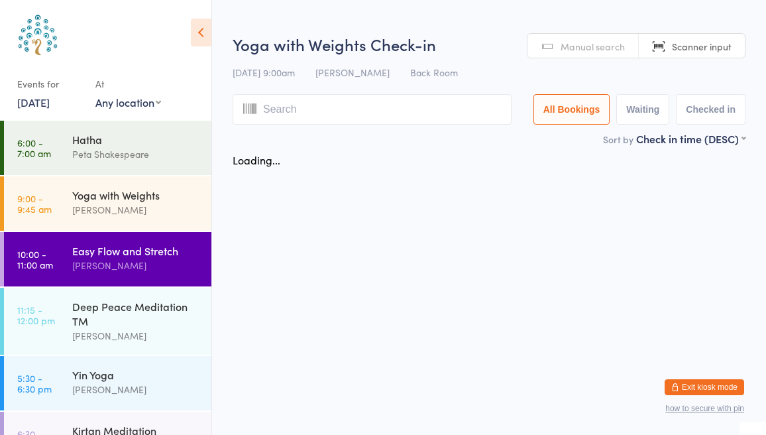 The height and width of the screenshot is (435, 766). Describe the element at coordinates (643, 109) in the screenshot. I see `button: Waiting` at that location.